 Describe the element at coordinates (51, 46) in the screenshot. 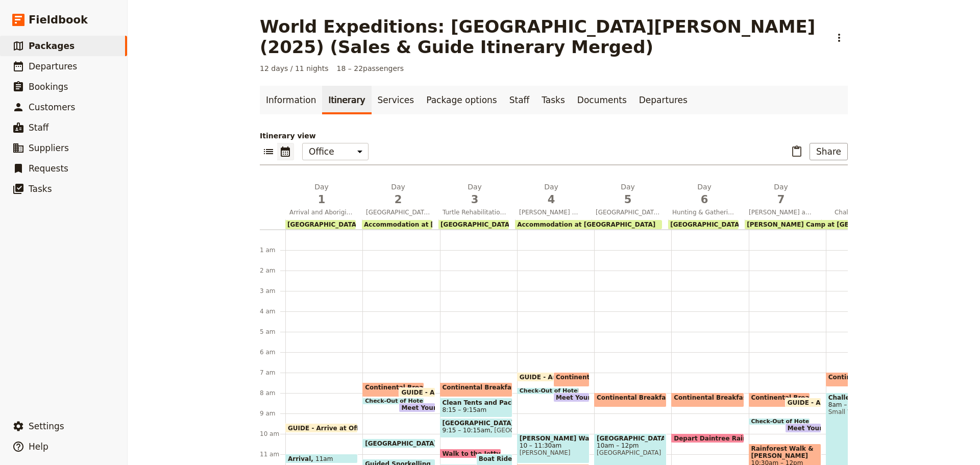

I see `span: Packages` at that location.